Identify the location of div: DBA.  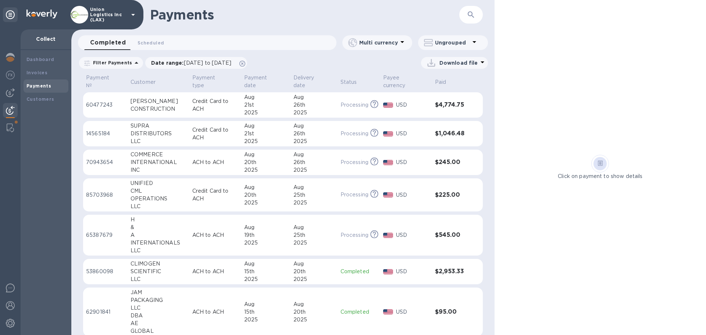
(158, 315).